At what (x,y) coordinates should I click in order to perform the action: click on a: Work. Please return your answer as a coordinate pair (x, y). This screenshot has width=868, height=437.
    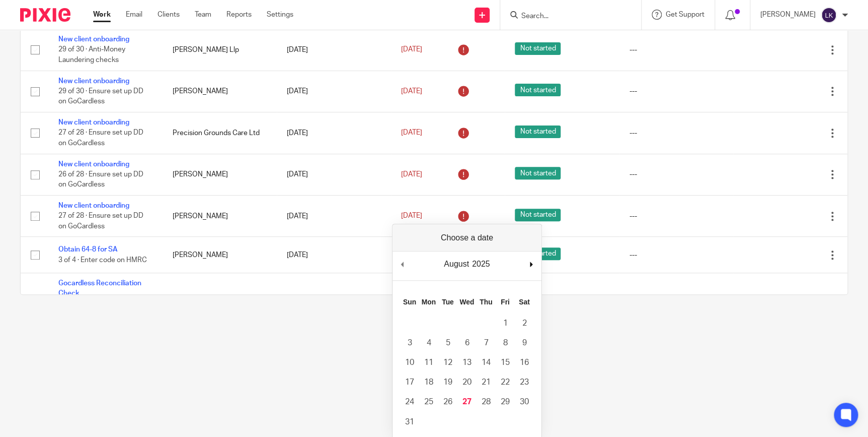
    Looking at the image, I should click on (102, 15).